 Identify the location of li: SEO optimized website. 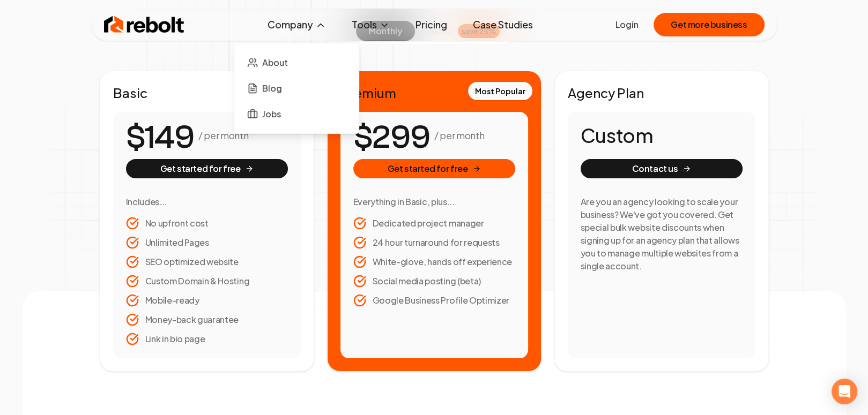
(207, 262).